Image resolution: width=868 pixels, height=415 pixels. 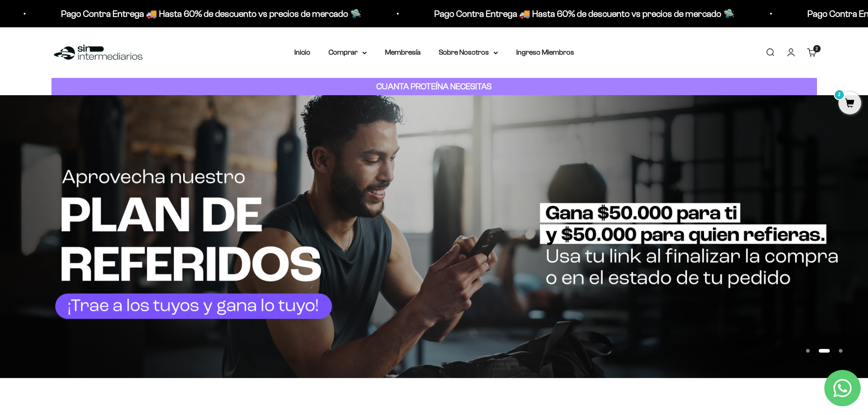 I want to click on a: Ingreso Miembros, so click(x=545, y=52).